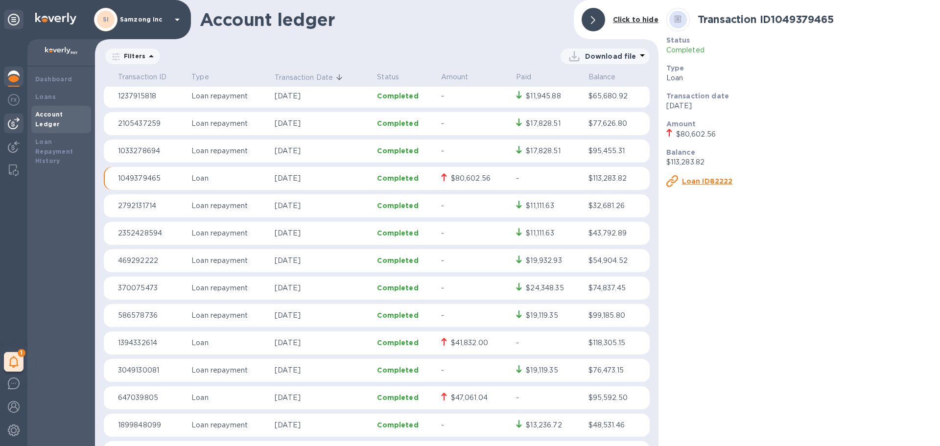 The width and height of the screenshot is (940, 446). What do you see at coordinates (611, 56) in the screenshot?
I see `p: Download file` at bounding box center [611, 56].